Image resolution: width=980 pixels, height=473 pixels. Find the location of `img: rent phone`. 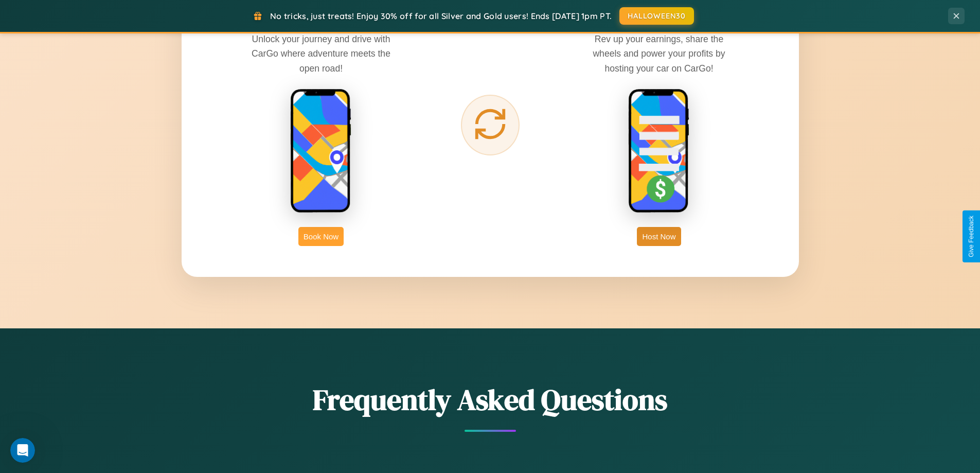

img: rent phone is located at coordinates (321, 151).